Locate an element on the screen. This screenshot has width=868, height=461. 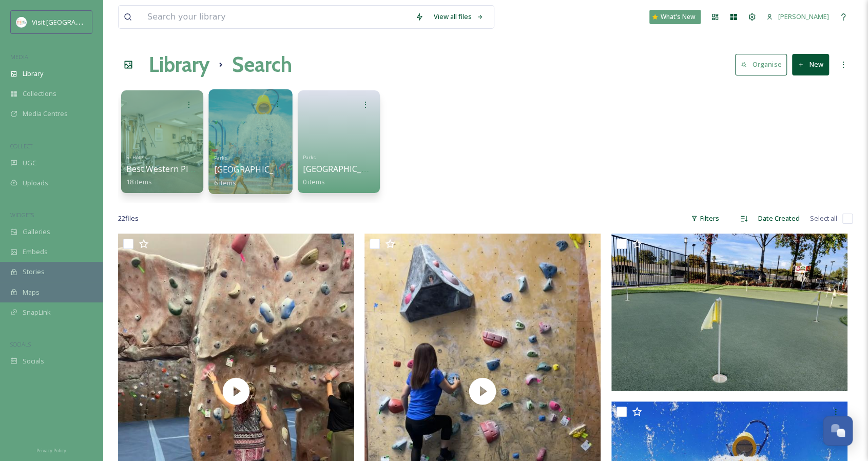
span: Select all is located at coordinates (823, 218).